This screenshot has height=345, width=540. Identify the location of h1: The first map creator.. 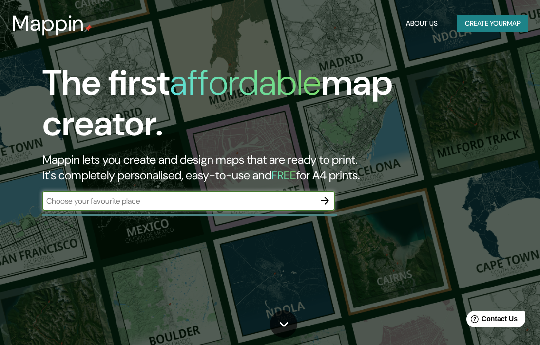
(258, 107).